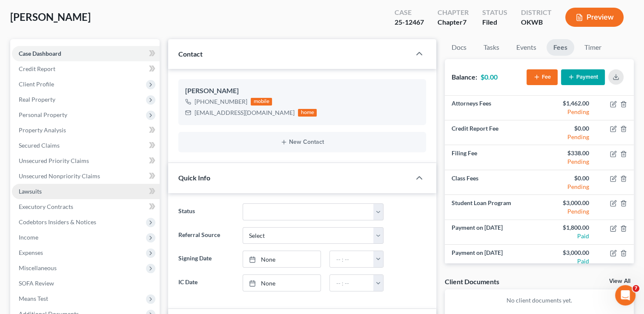  Describe the element at coordinates (568, 227) in the screenshot. I see `div: $1,800.00` at that location.